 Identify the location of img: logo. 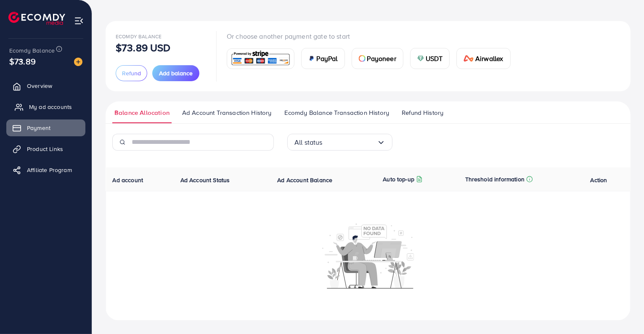
(37, 18).